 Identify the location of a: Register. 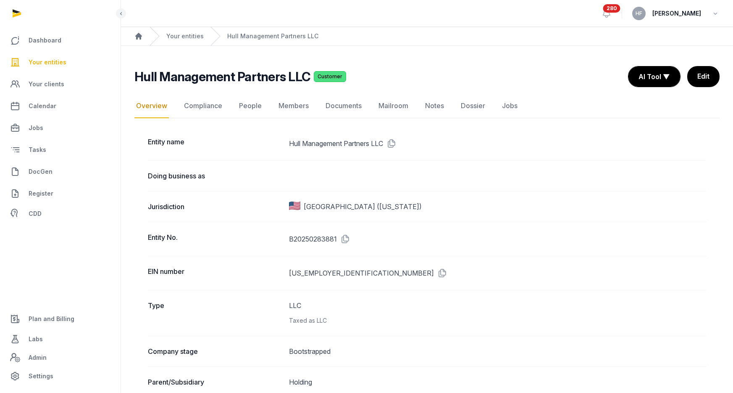
(60, 193).